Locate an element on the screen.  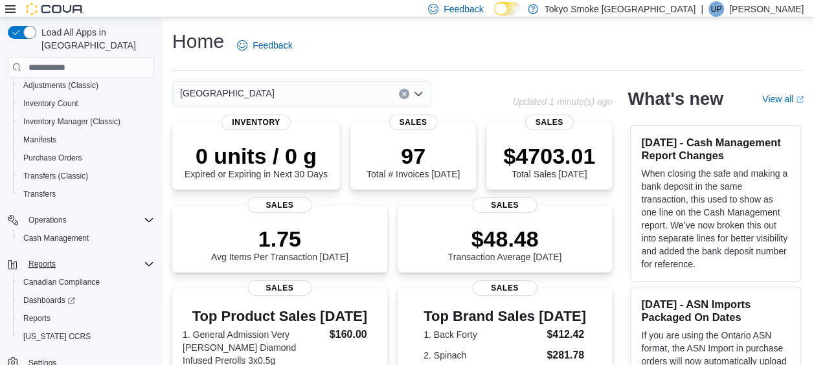
a: Manifests is located at coordinates (40, 140).